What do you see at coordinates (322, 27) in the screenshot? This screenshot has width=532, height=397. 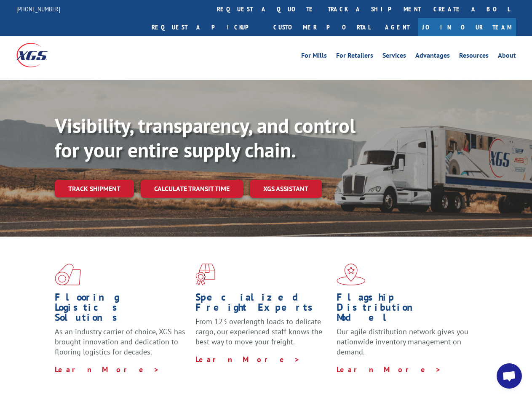 I see `a: Customer Portal` at bounding box center [322, 27].